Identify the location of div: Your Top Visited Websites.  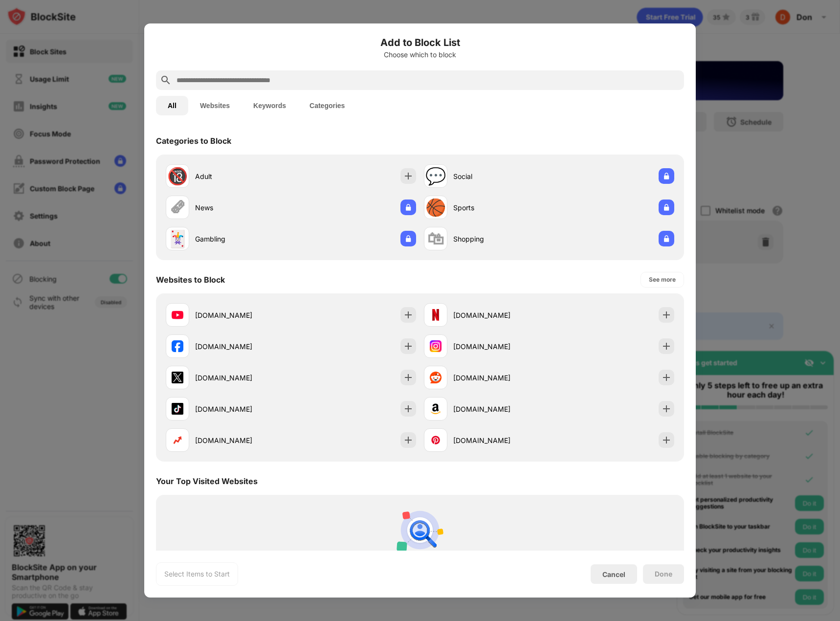
(207, 481).